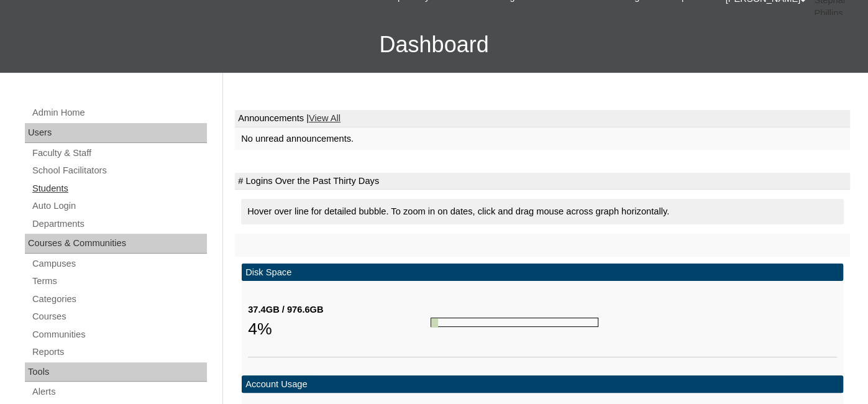 This screenshot has width=868, height=404. Describe the element at coordinates (118, 224) in the screenshot. I see `a: Departments` at that location.